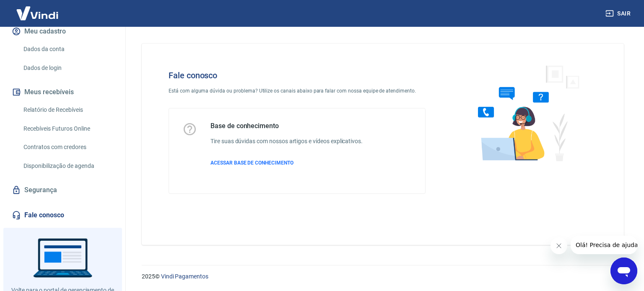 The height and width of the screenshot is (291, 644). I want to click on a: Disponibilização de agenda, so click(67, 166).